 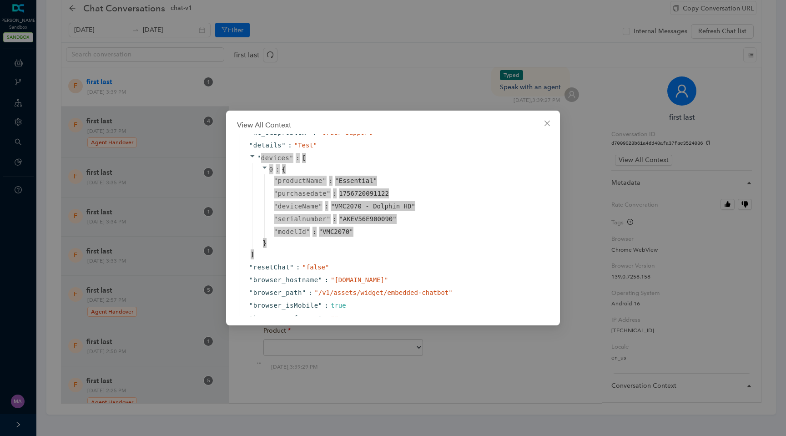 What do you see at coordinates (338, 305) in the screenshot?
I see `div: true` at bounding box center [338, 305].